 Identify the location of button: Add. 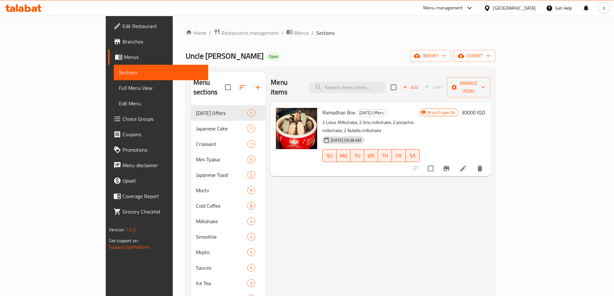
(411, 87).